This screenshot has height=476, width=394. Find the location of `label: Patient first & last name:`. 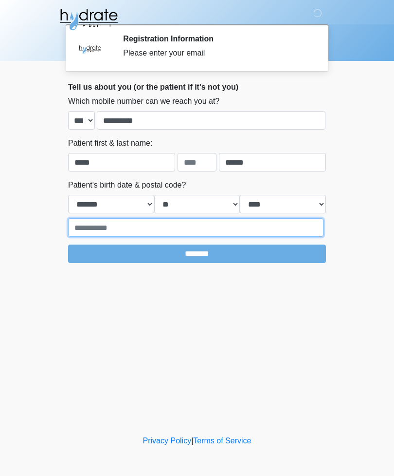

label: Patient first & last name: is located at coordinates (110, 143).